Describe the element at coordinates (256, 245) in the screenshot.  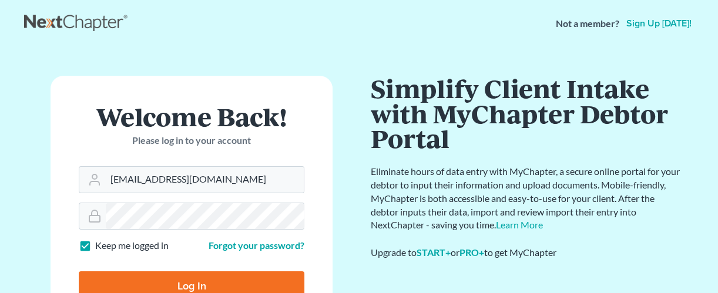
I see `a: Forgot your password?` at that location.